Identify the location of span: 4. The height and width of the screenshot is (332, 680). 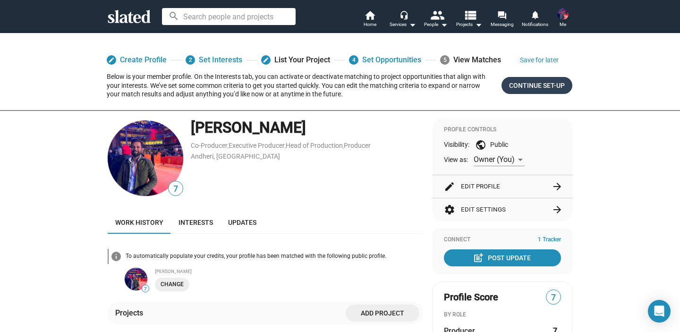
(354, 60).